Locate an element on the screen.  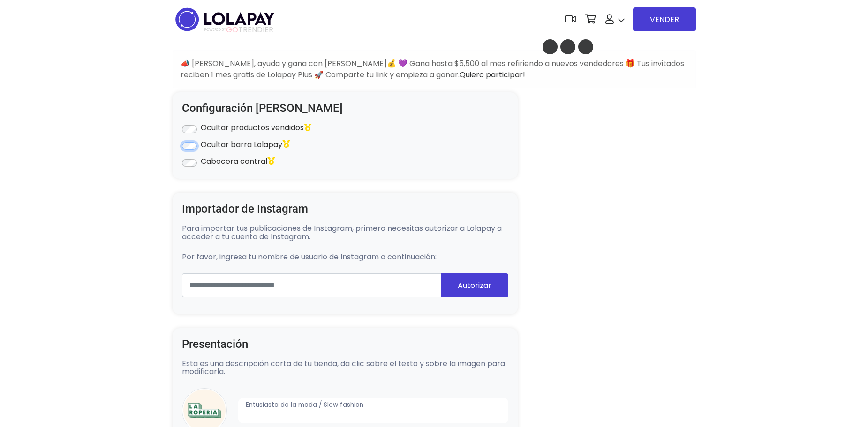
h4: Presentación is located at coordinates (345, 344).